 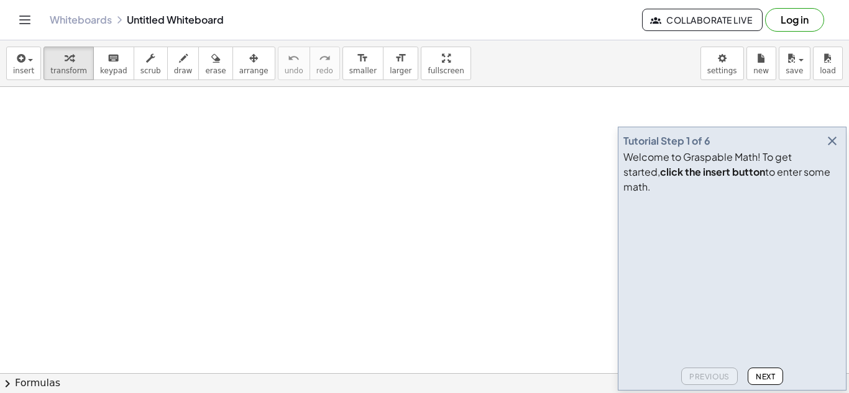 What do you see at coordinates (732, 172) in the screenshot?
I see `div: Welcome to Graspable Math! To get started, to enter some math.` at bounding box center [732, 172].